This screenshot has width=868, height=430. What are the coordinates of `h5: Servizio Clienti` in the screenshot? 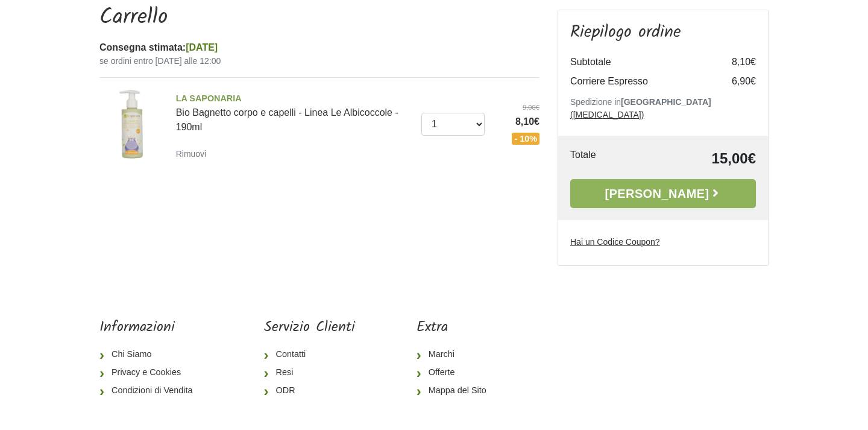 It's located at (309, 327).